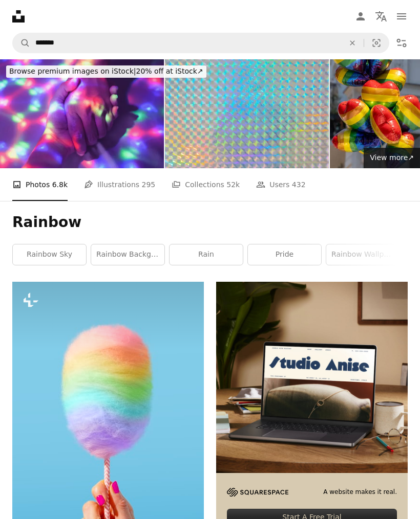 This screenshot has height=519, width=420. What do you see at coordinates (148, 184) in the screenshot?
I see `span: 295` at bounding box center [148, 184].